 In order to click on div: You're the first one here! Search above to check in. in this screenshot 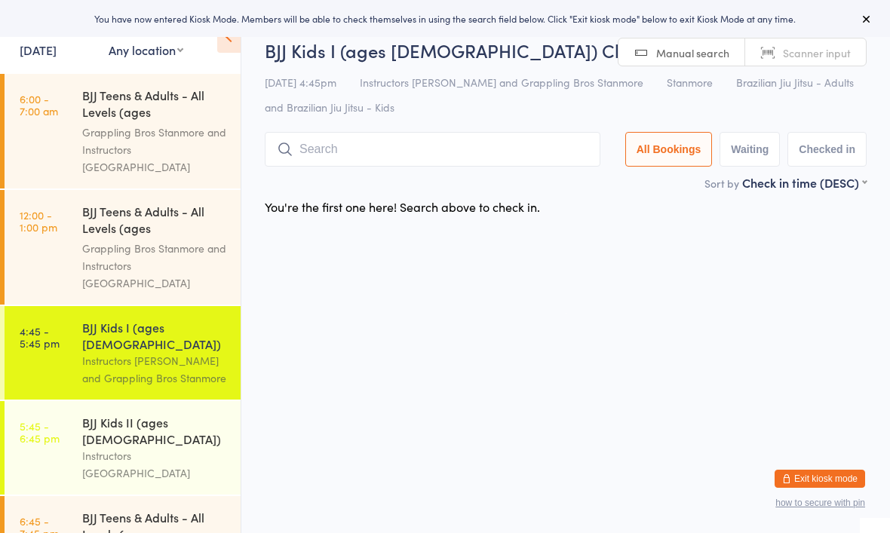, I will do `click(402, 207)`.